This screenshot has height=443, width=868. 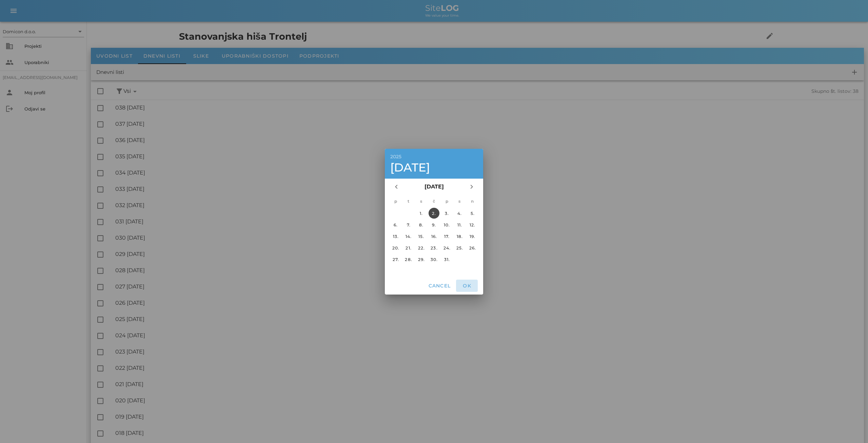 I want to click on i: chevron_left, so click(x=397, y=187).